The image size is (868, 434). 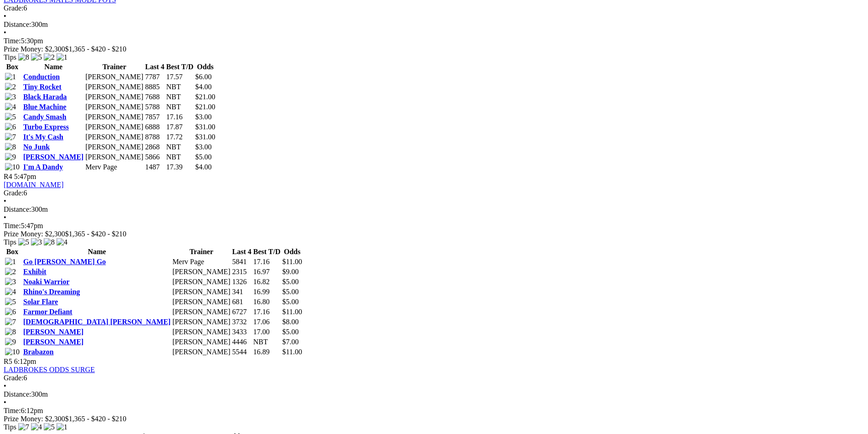 I want to click on td: 17.06, so click(x=267, y=322).